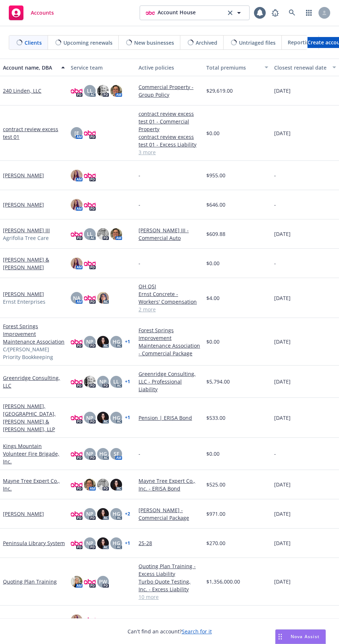 The height and width of the screenshot is (644, 339). I want to click on span: Account House, so click(177, 13).